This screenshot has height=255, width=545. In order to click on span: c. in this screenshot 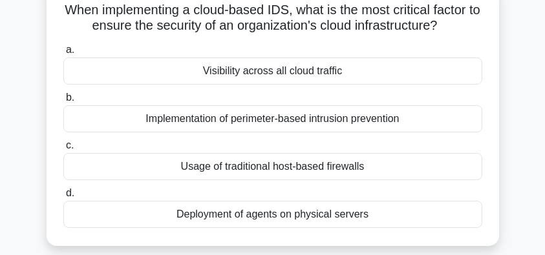, I will do `click(70, 145)`.